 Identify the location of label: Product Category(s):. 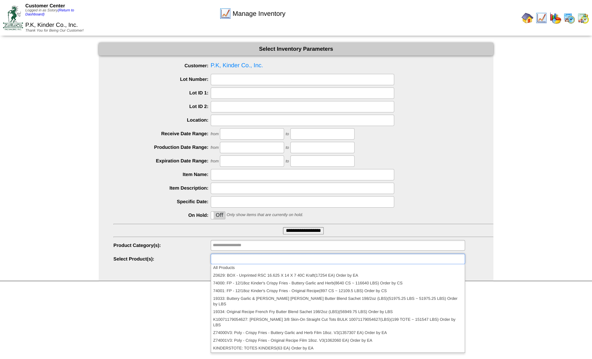
(162, 245).